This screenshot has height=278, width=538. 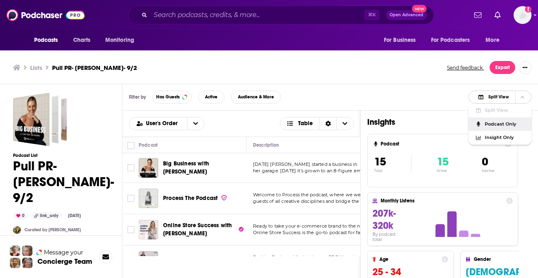 What do you see at coordinates (442, 201) in the screenshot?
I see `h4: Monthly Listens` at bounding box center [442, 201].